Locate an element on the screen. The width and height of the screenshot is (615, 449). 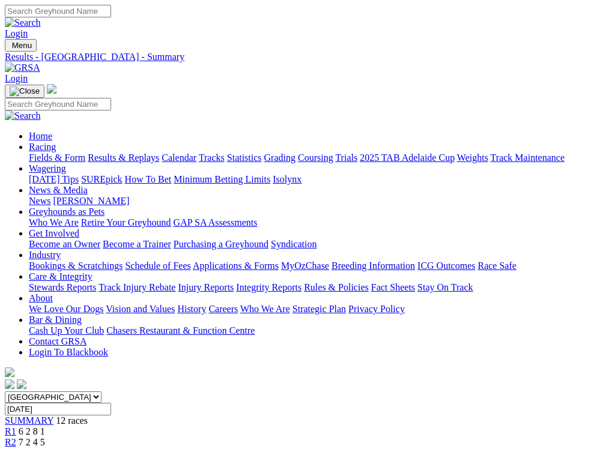
div: Get Involved is located at coordinates (320, 244).